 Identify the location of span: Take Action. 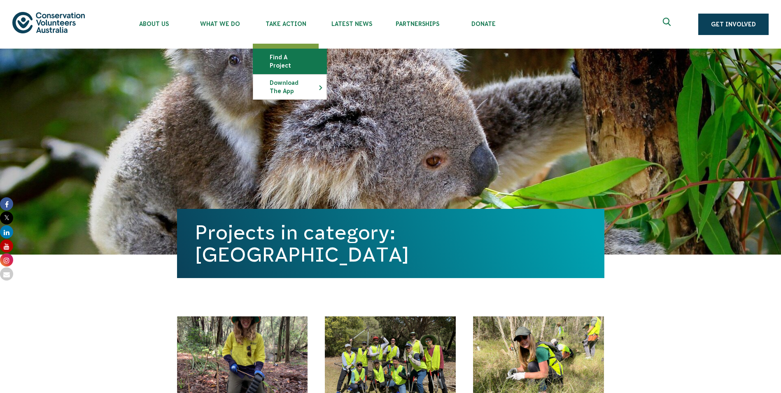
(286, 24).